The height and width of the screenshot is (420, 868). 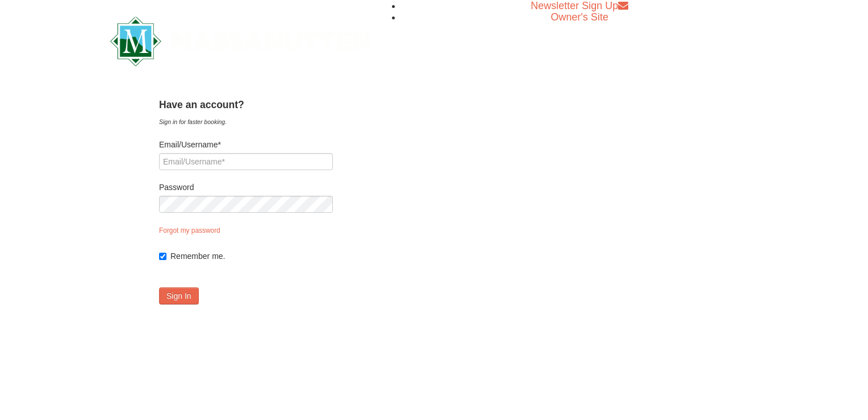 I want to click on span: Owner's Site, so click(x=579, y=17).